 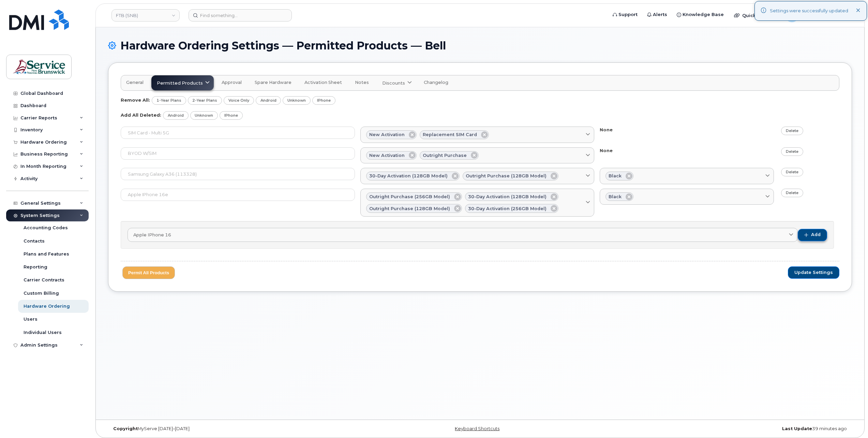 What do you see at coordinates (409, 196) in the screenshot?
I see `span: Outright purchase (256GB model)` at bounding box center [409, 196].